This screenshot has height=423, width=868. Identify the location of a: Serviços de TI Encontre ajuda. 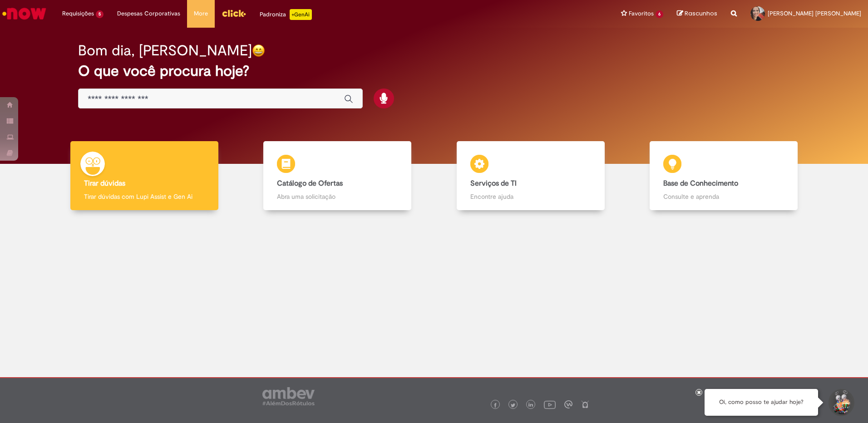
(530, 176).